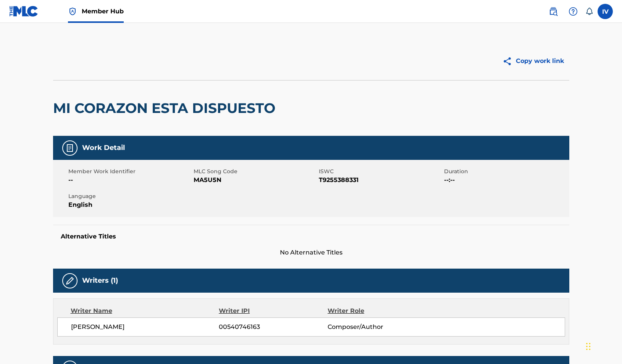 The width and height of the screenshot is (622, 364). I want to click on div: Widget de chat, so click(602, 345).